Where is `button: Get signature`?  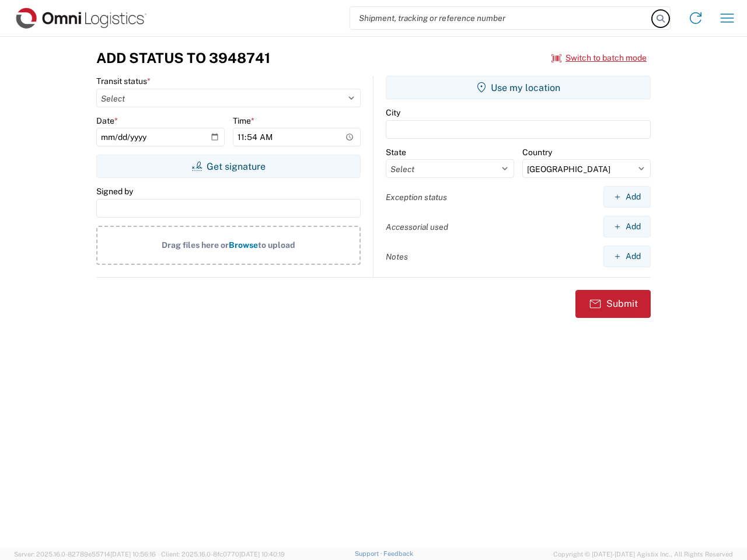 button: Get signature is located at coordinates (228, 166).